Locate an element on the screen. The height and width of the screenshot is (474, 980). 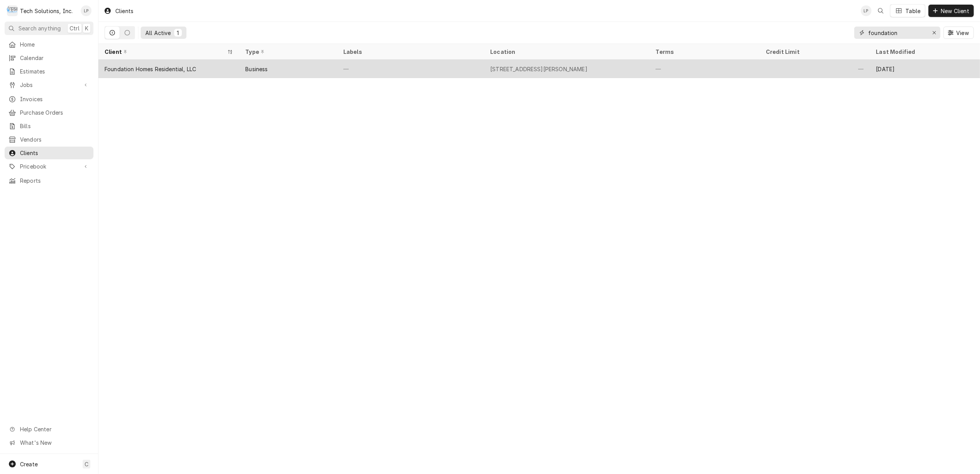
span: Search anything is located at coordinates (39, 28).